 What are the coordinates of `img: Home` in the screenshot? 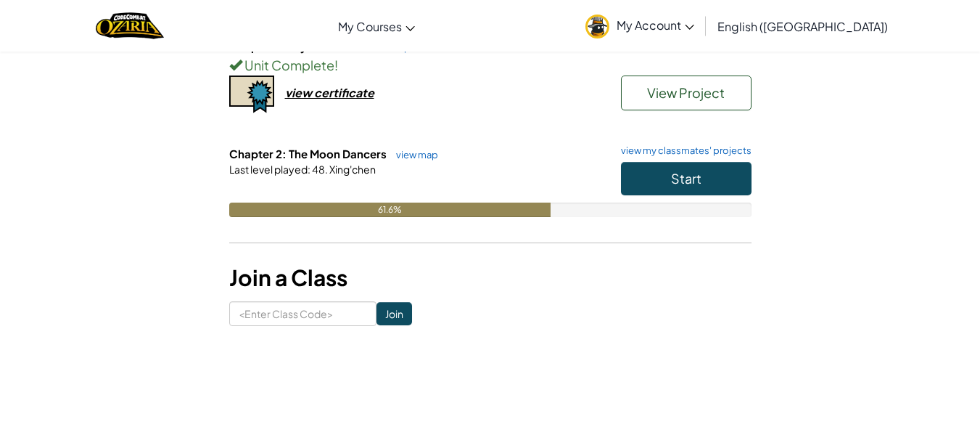 It's located at (129, 25).